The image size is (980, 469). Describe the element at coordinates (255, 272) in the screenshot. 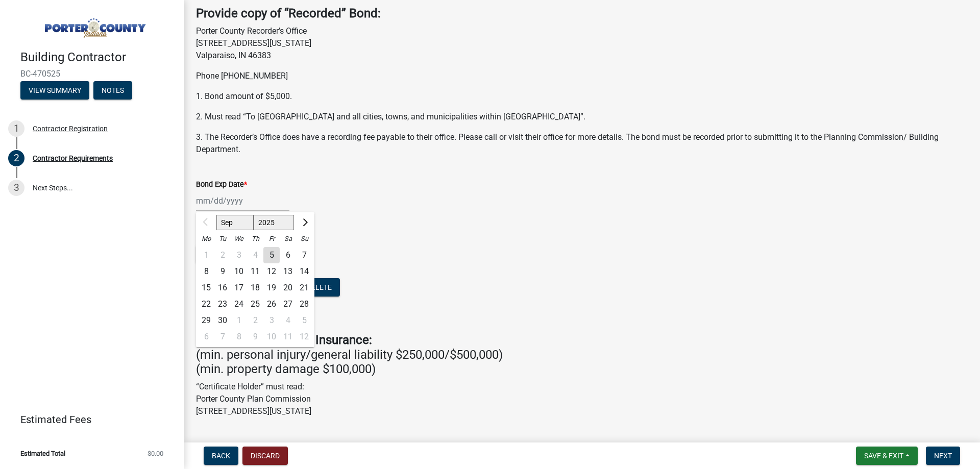

I see `div: 11` at that location.